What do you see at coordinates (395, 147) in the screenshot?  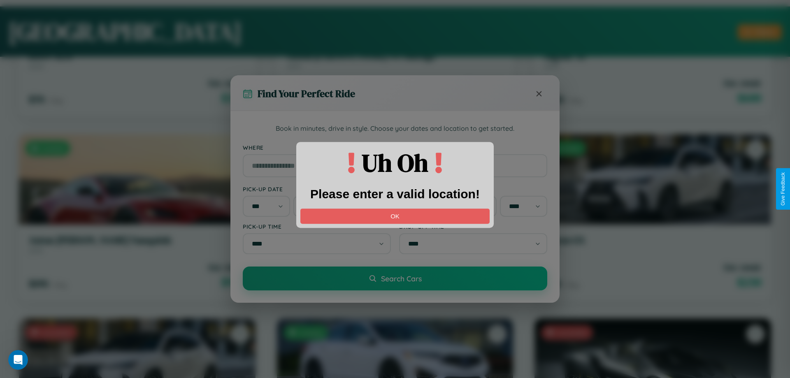 I see `label: Where` at bounding box center [395, 147].